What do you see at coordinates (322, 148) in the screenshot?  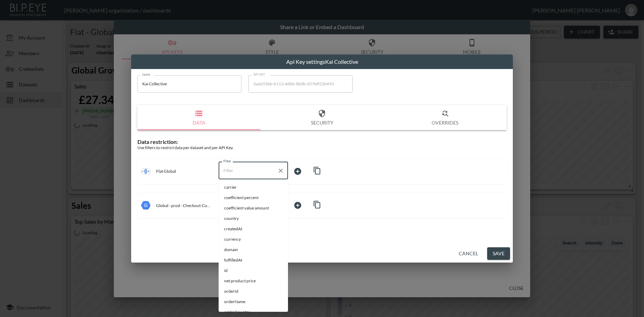 I see `div: Use filters to restrict data per dataset and per API Key.` at bounding box center [322, 148].